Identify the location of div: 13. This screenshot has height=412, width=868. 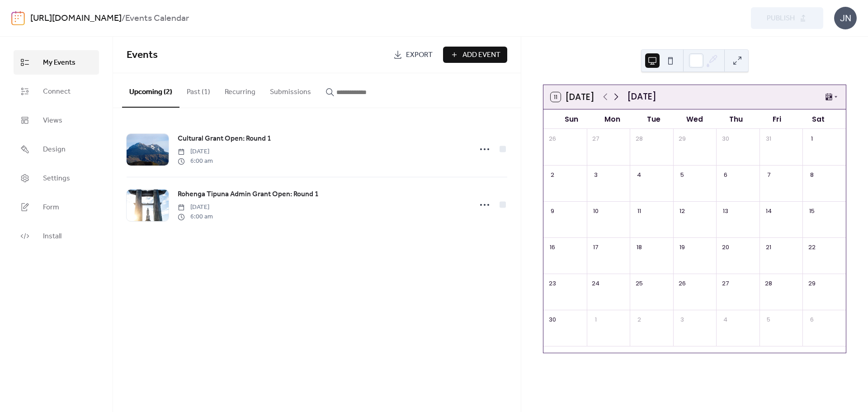
(725, 211).